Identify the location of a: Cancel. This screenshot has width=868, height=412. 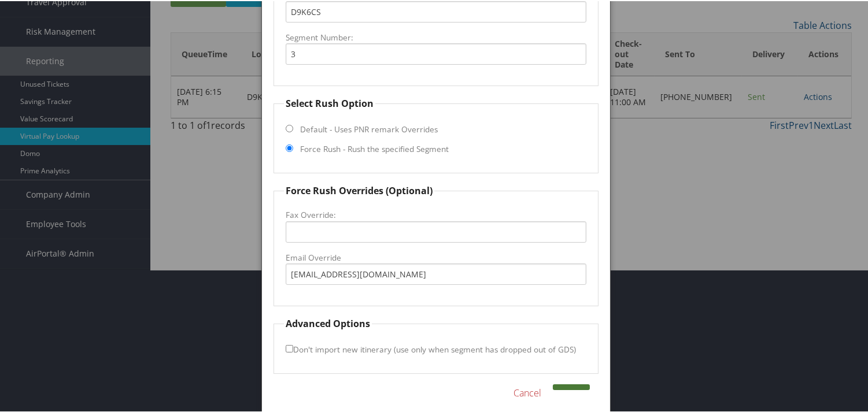
(527, 392).